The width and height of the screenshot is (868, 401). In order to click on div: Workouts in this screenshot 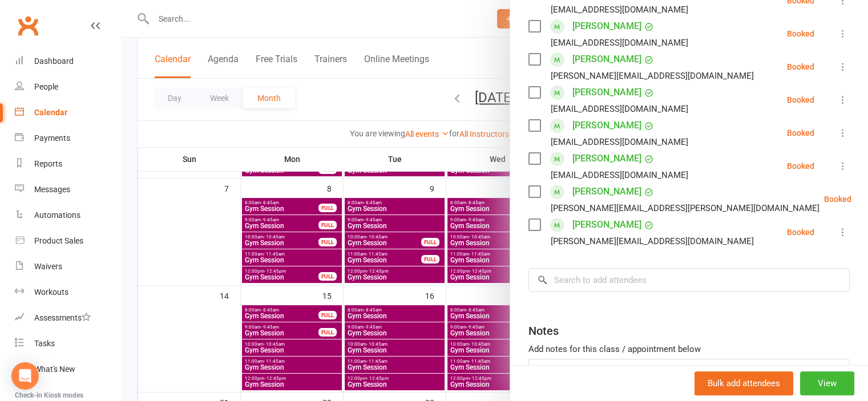, I will do `click(51, 292)`.